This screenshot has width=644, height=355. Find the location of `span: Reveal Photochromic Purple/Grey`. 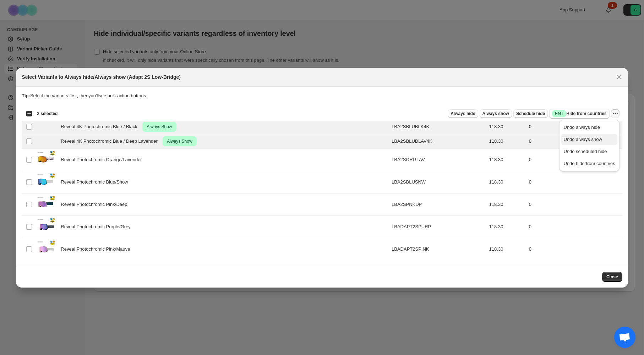

span: Reveal Photochromic Purple/Grey is located at coordinates (97, 227).